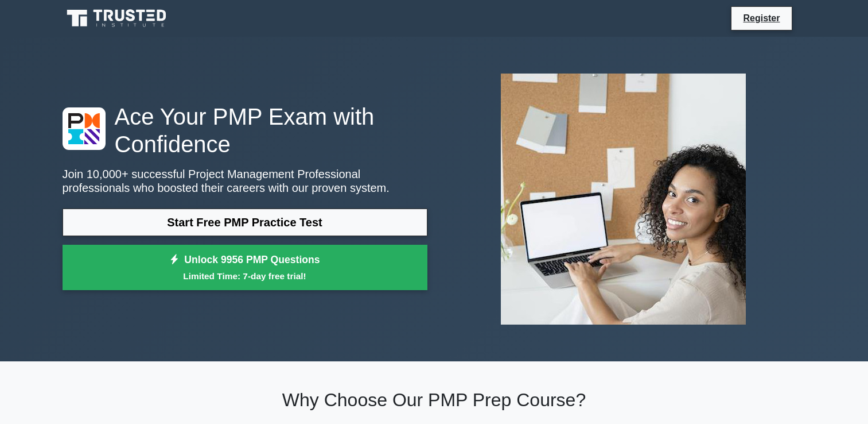 The image size is (868, 424). I want to click on a: Start Free PMP Practice Test, so click(245, 222).